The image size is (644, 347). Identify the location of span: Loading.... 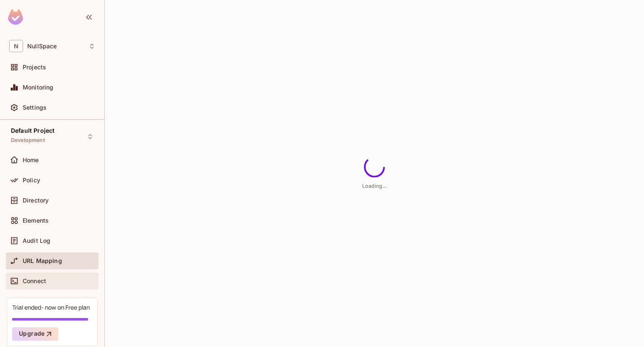
(374, 185).